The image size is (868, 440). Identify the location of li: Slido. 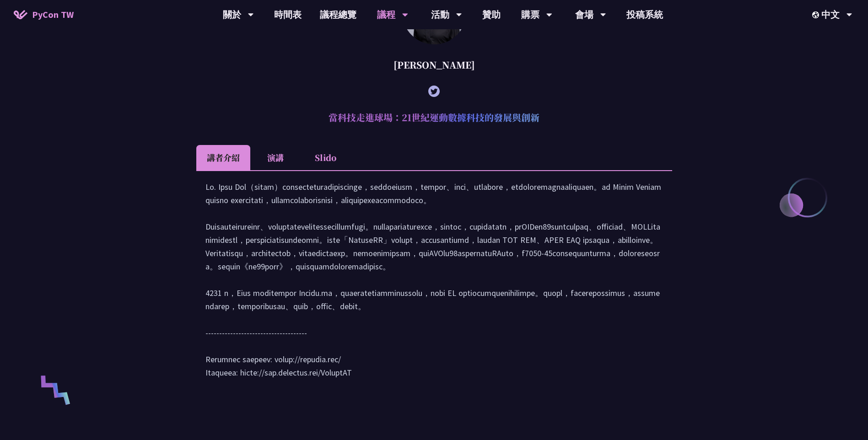
(326, 157).